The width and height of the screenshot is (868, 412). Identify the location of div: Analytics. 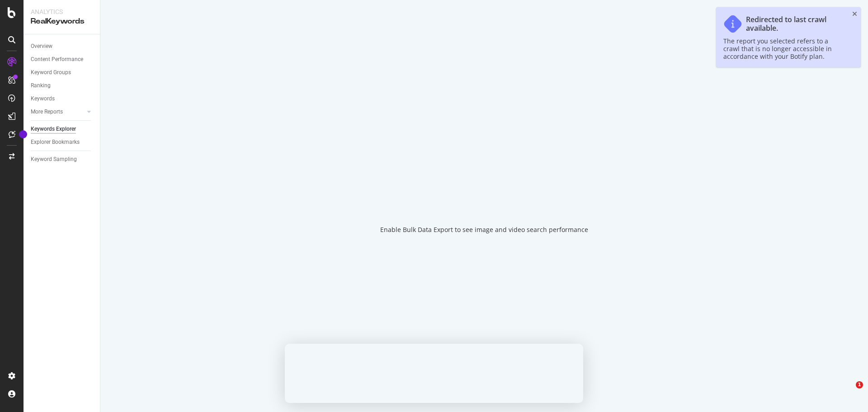
(61, 12).